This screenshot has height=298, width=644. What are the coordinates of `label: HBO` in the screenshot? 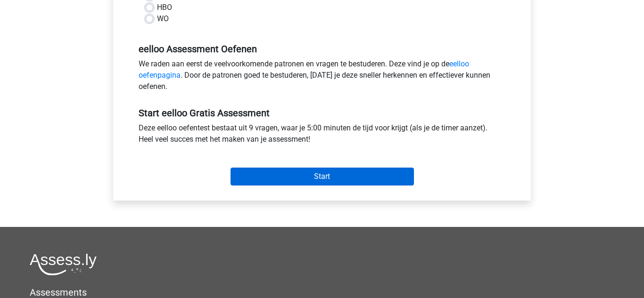 It's located at (164, 7).